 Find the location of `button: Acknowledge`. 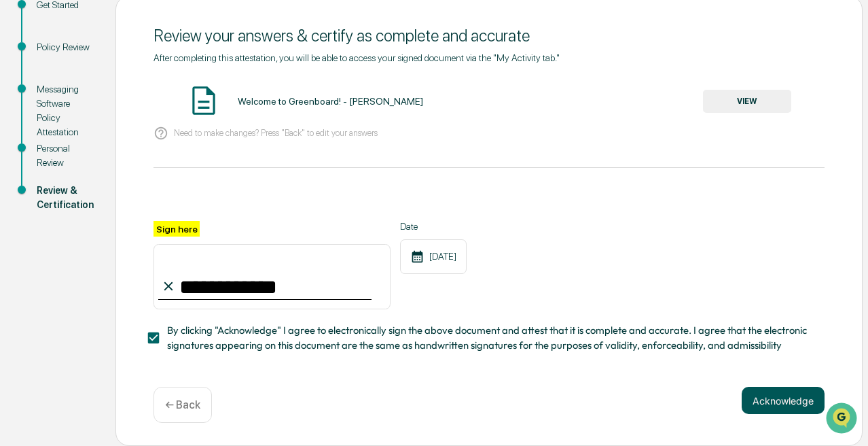

button: Acknowledge is located at coordinates (783, 400).